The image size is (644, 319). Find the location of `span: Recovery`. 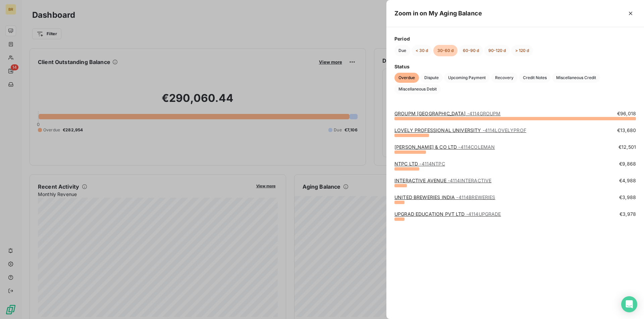

span: Recovery is located at coordinates (504, 78).